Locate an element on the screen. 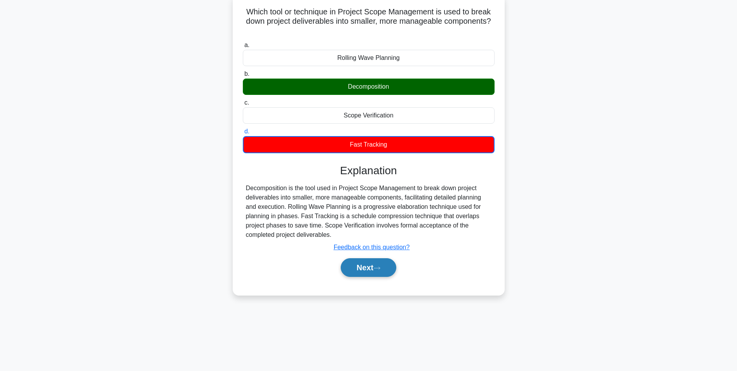 The image size is (737, 371). div: Decomposition is located at coordinates (369, 87).